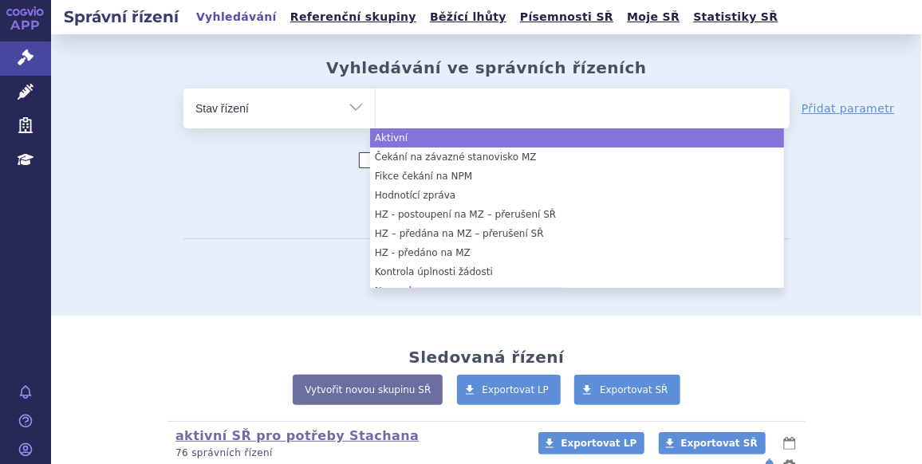  I want to click on li: Neuvedeno, so click(577, 291).